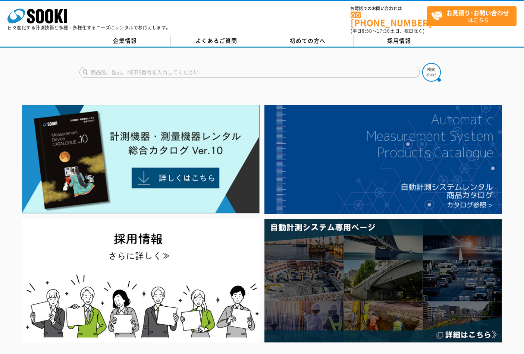 This screenshot has width=524, height=354. What do you see at coordinates (383, 281) in the screenshot?
I see `img: 自動計測システム専用ページ` at bounding box center [383, 281].